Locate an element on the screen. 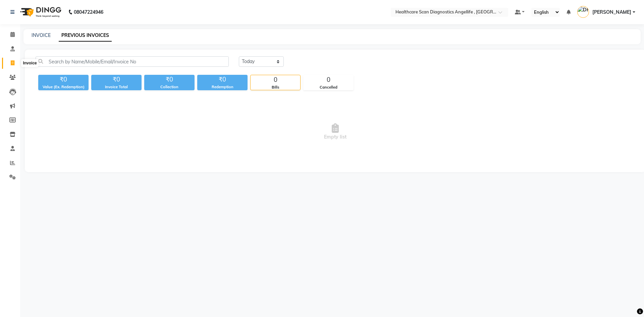 Image resolution: width=644 pixels, height=317 pixels. span: Empty list is located at coordinates (335, 132).